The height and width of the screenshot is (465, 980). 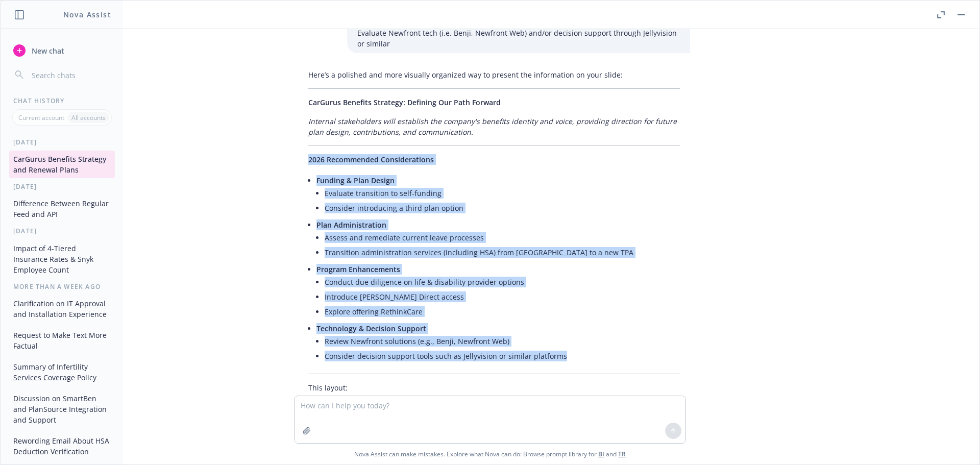 I want to click on button: New chat, so click(x=62, y=50).